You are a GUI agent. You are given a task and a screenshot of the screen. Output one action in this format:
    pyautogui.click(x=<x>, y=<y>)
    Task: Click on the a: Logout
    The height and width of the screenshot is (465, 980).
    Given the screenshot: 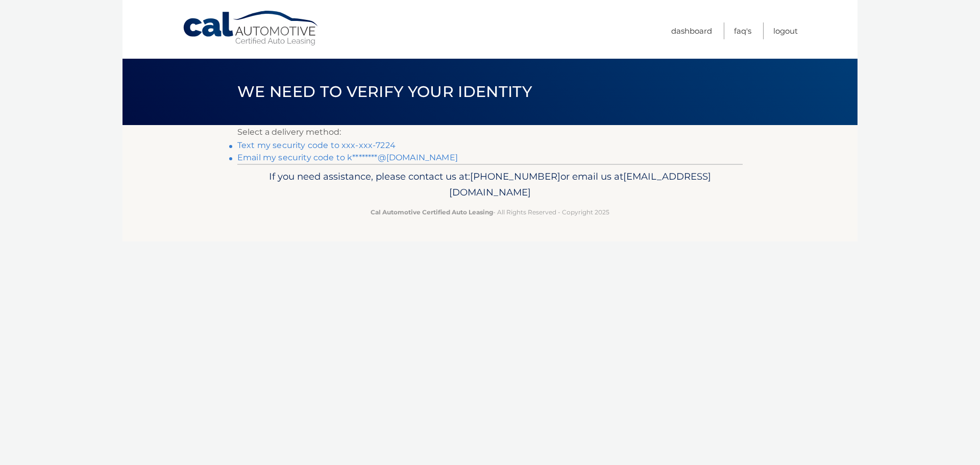 What is the action you would take?
    pyautogui.click(x=786, y=30)
    